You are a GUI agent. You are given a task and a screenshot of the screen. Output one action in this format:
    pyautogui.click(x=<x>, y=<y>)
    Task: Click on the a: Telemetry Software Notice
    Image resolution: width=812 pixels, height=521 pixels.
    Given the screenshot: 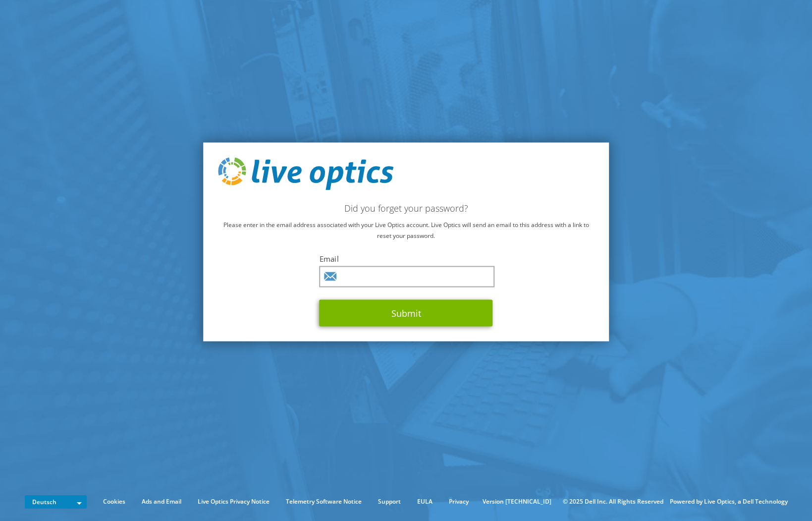 What is the action you would take?
    pyautogui.click(x=324, y=501)
    